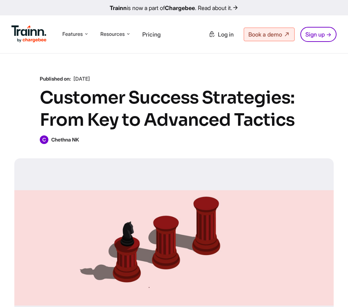 The height and width of the screenshot is (307, 348). Describe the element at coordinates (72, 34) in the screenshot. I see `span: Features` at that location.